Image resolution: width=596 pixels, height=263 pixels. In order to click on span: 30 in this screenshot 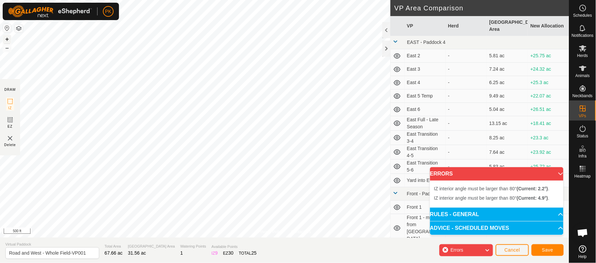, I will do `click(231, 253)`.